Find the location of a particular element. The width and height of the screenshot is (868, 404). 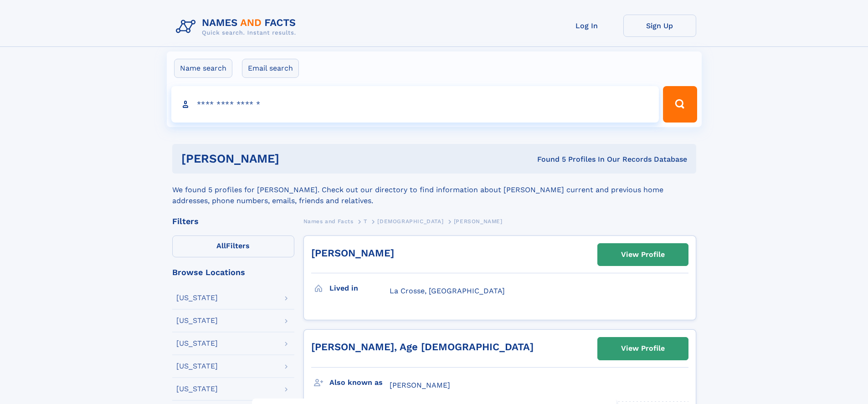

a: Log In is located at coordinates (587, 25).